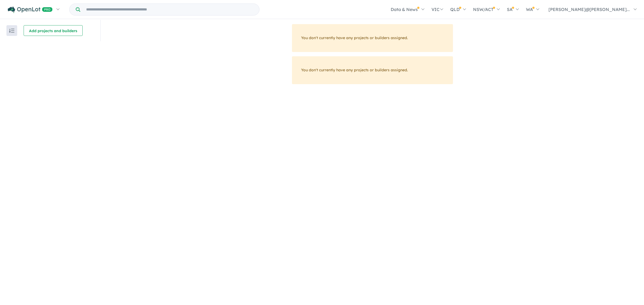 This screenshot has height=305, width=644. Describe the element at coordinates (30, 10) in the screenshot. I see `img: Openlot PRO Logo White` at that location.